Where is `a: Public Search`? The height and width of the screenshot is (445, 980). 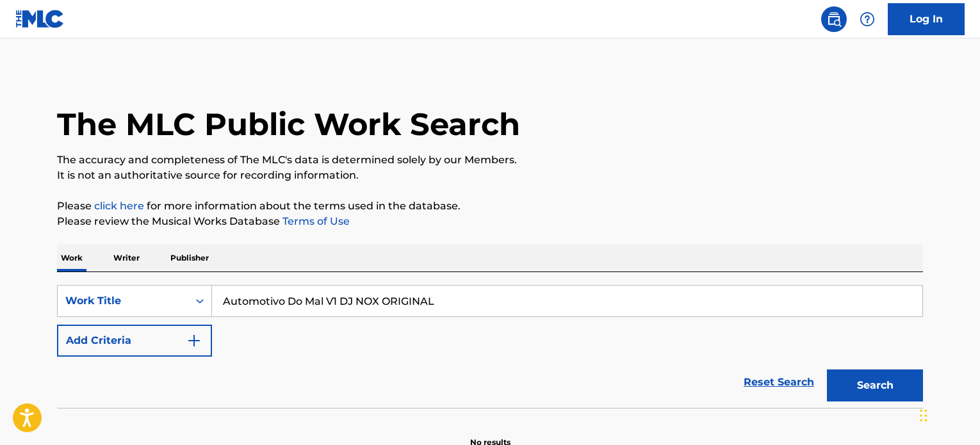
a: Public Search is located at coordinates (834, 20).